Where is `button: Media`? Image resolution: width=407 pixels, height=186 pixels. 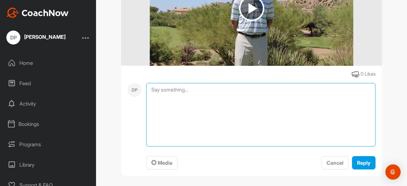
button: Media is located at coordinates (162, 163).